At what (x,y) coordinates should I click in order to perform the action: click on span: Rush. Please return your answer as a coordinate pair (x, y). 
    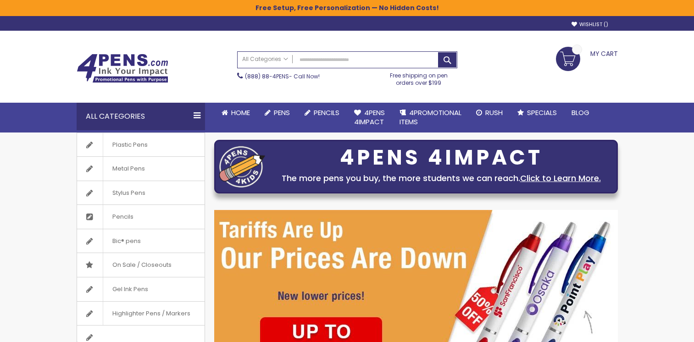
    Looking at the image, I should click on (494, 112).